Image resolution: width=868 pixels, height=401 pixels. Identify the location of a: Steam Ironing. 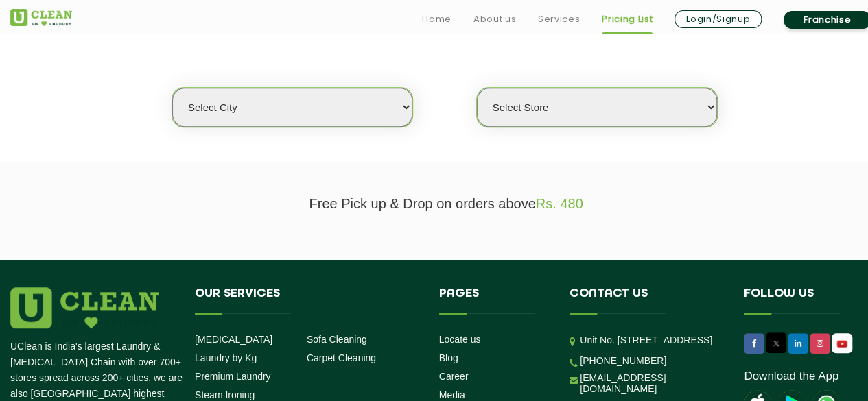
(224, 395).